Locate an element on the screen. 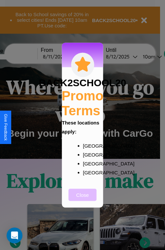 This screenshot has height=250, width=165. div: Give Feedback is located at coordinates (6, 127).